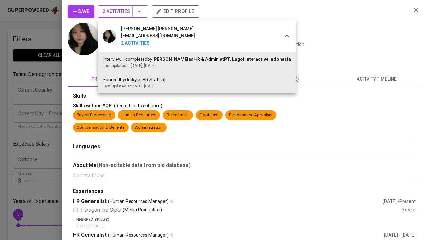 The height and width of the screenshot is (240, 426). Describe the element at coordinates (197, 59) in the screenshot. I see `div: Interview 1 by as HR & Admin at` at that location.